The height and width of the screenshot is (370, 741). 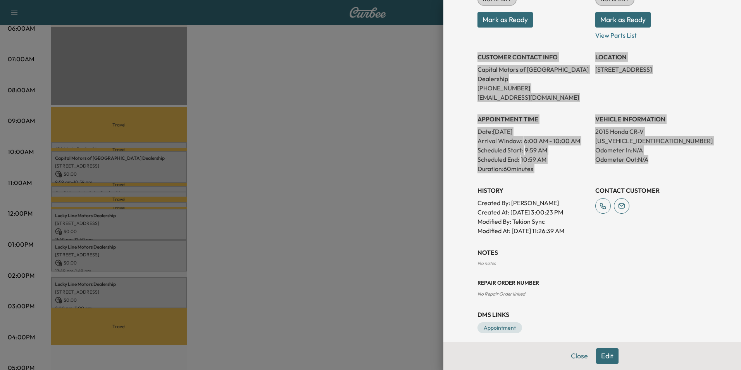 What do you see at coordinates (500, 150) in the screenshot?
I see `p: Scheduled Start:` at bounding box center [500, 150].